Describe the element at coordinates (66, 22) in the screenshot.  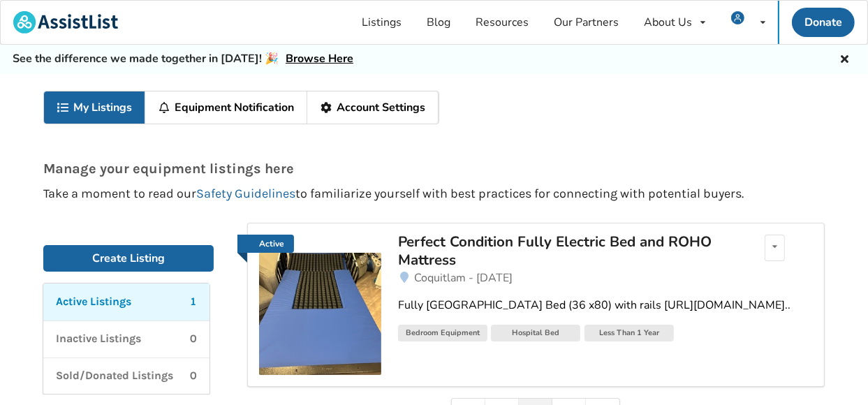
I see `img: assistlist-logo` at that location.